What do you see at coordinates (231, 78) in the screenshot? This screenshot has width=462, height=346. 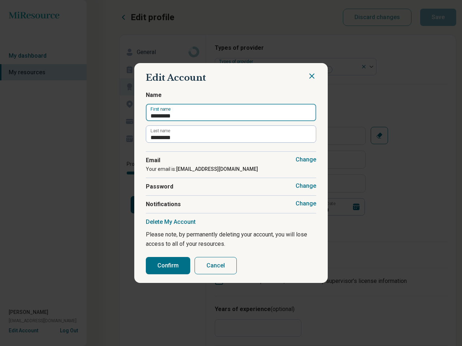 I see `h2: Edit Account` at bounding box center [231, 78].